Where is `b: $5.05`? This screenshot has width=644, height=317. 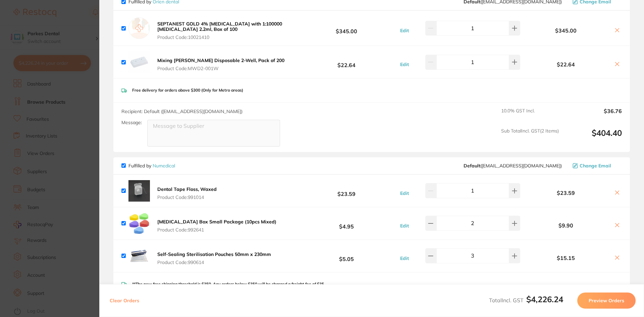
b: $5.05 is located at coordinates (347, 256).